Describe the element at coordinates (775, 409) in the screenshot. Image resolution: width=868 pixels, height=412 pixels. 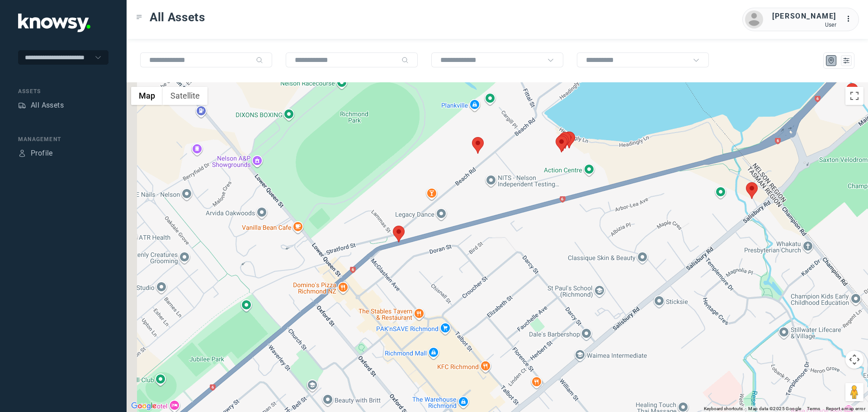
I see `span: Map data ©2025 Google` at that location.